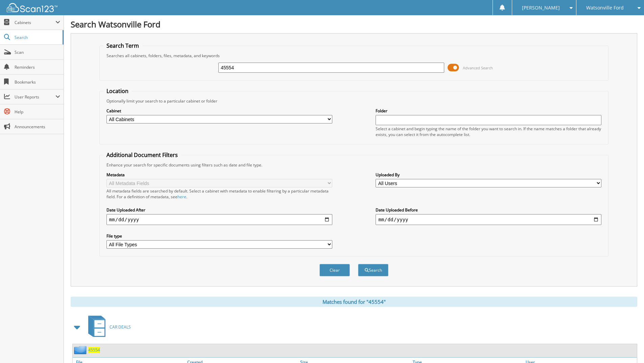  I want to click on span: CAR DEALS, so click(120, 327).